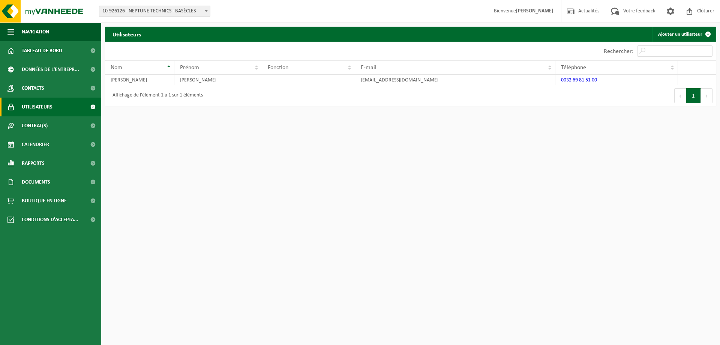 This screenshot has width=720, height=345. Describe the element at coordinates (680, 96) in the screenshot. I see `button: Previous` at that location.